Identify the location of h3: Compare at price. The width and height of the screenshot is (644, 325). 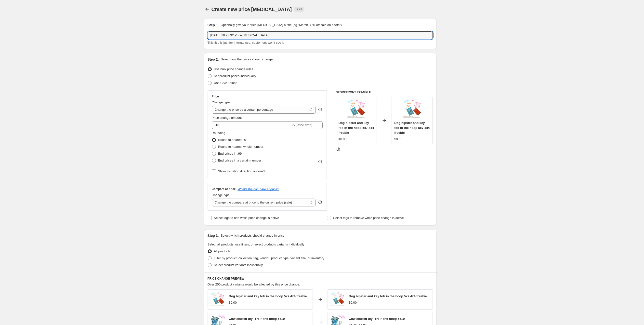
(224, 189).